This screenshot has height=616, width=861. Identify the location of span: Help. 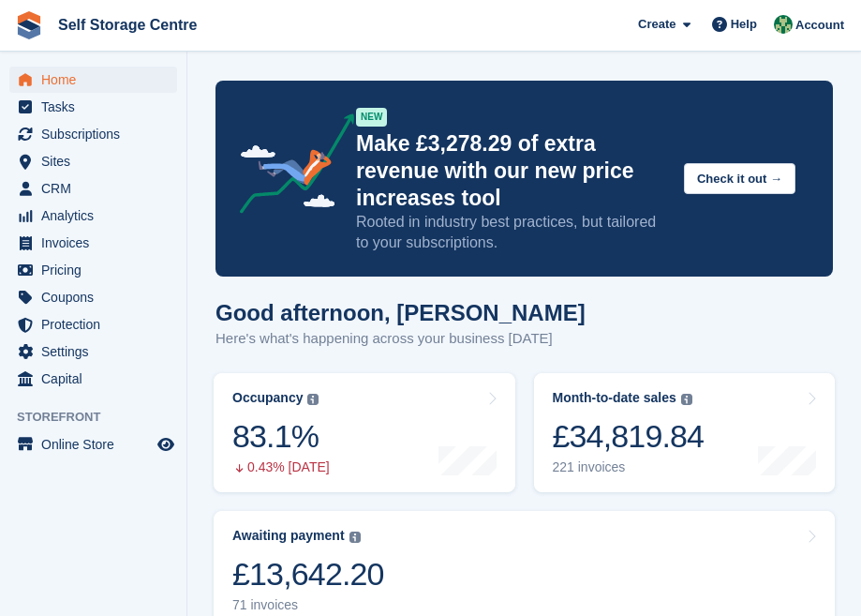
(744, 24).